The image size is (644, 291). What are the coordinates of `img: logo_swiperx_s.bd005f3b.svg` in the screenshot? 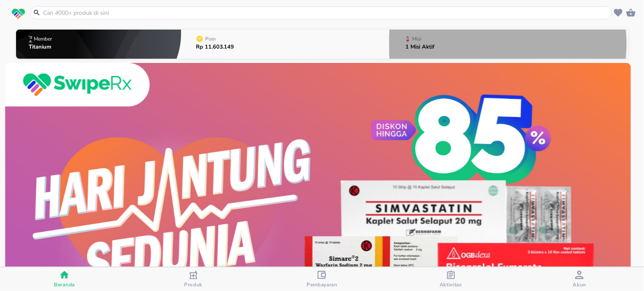 It's located at (18, 14).